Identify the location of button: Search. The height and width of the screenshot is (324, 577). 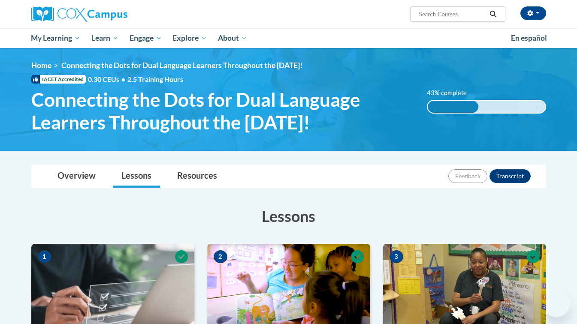
(493, 14).